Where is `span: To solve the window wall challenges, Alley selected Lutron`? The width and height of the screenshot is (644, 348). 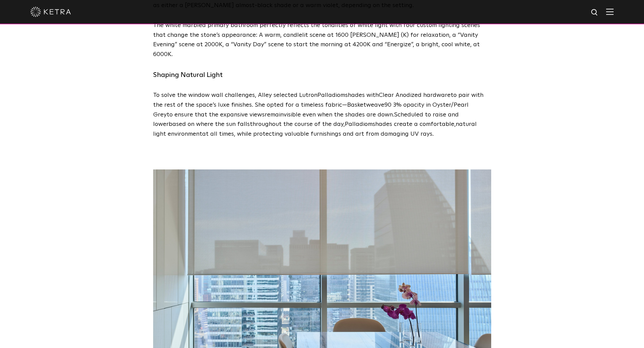 span: To solve the window wall challenges, Alley selected Lutron is located at coordinates (236, 95).